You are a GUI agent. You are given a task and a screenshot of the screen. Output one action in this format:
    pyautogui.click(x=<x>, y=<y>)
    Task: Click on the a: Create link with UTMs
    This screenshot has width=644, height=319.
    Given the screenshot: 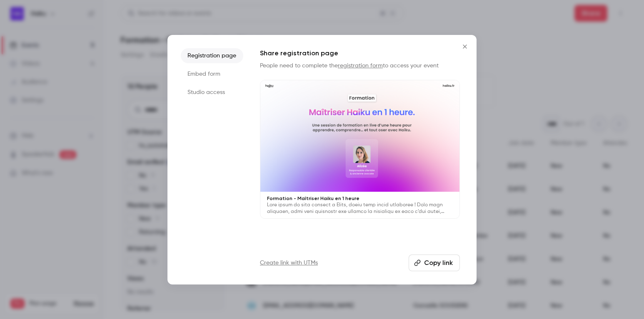 What is the action you would take?
    pyautogui.click(x=289, y=263)
    